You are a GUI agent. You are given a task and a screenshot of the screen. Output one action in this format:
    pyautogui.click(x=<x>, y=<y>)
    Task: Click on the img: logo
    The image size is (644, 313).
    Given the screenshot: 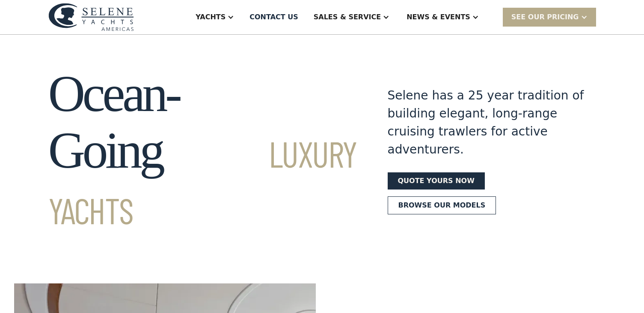 What is the action you would take?
    pyautogui.click(x=91, y=17)
    